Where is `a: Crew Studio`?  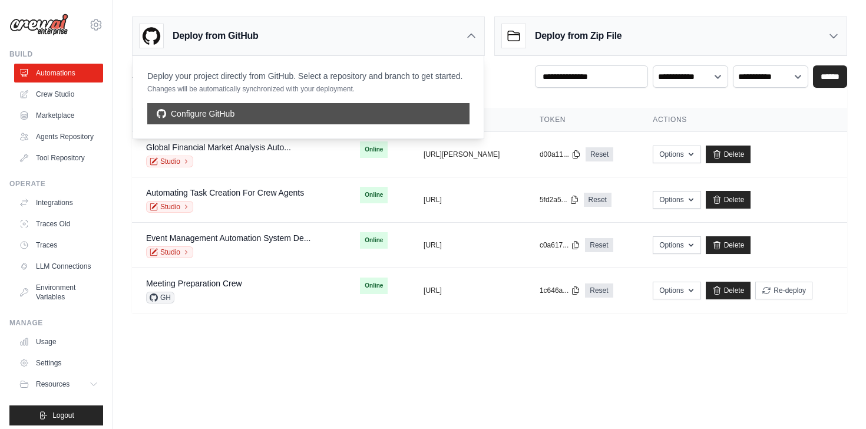 a: Crew Studio is located at coordinates (58, 94).